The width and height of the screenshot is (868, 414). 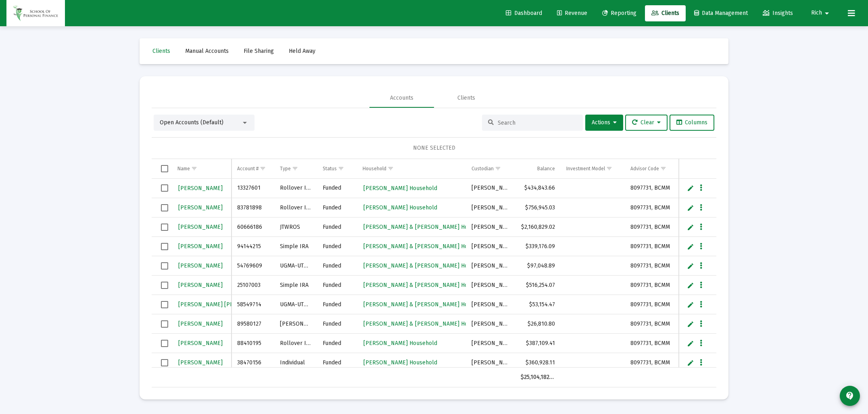 What do you see at coordinates (262, 168) in the screenshot?
I see `span: Show filter options for column 'Account #'` at bounding box center [262, 168].